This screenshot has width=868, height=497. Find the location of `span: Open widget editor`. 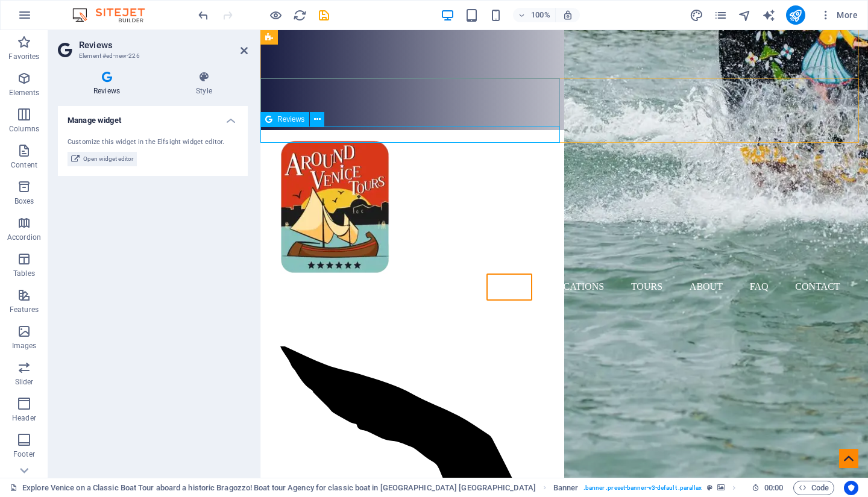

span: Open widget editor is located at coordinates (108, 159).